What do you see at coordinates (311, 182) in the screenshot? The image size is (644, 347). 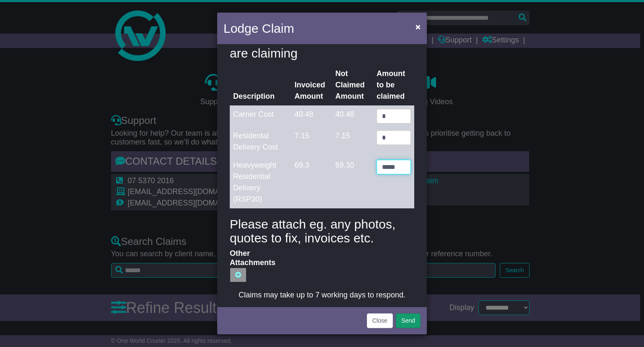 I see `td: 69.3` at bounding box center [311, 182].